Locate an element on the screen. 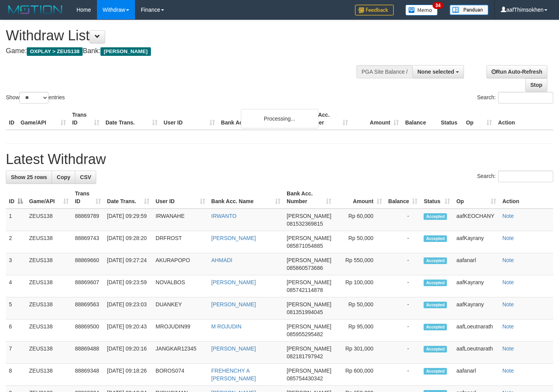  td: BOROS074 is located at coordinates (180, 375).